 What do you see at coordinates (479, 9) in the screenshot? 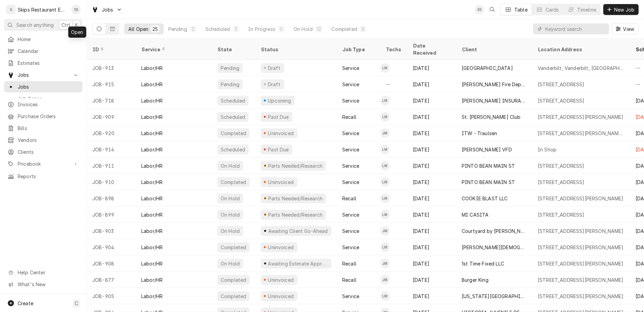
I see `div: Shan Skipper's Avatar` at bounding box center [479, 9].